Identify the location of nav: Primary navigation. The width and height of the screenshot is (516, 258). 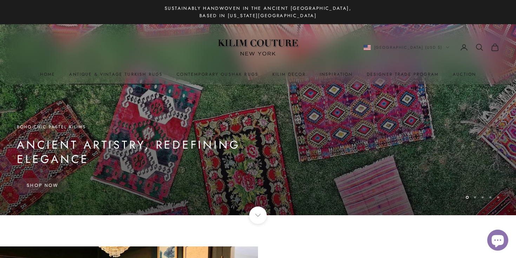
(258, 74).